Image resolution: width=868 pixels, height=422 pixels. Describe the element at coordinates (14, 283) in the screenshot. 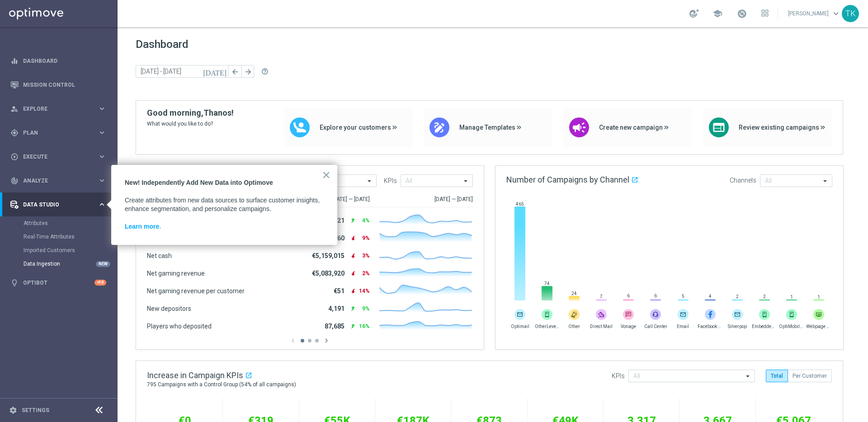

I see `i: lightbulb` at that location.